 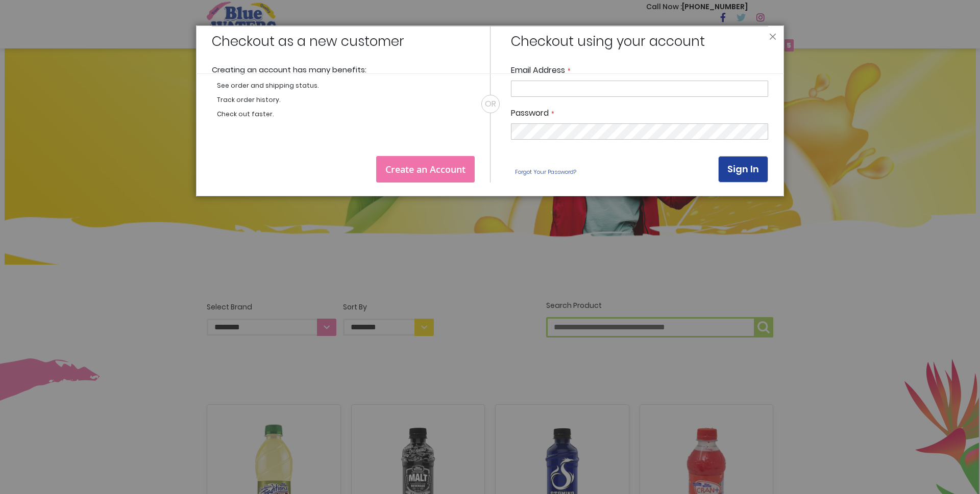 What do you see at coordinates (425, 169) in the screenshot?
I see `a: Create an Account` at bounding box center [425, 169].